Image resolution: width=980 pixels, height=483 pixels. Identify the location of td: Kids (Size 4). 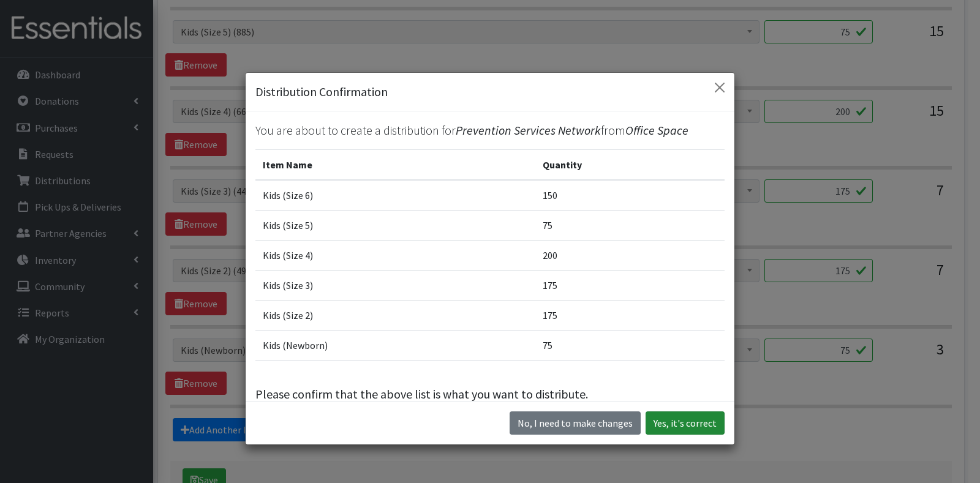
(395, 254).